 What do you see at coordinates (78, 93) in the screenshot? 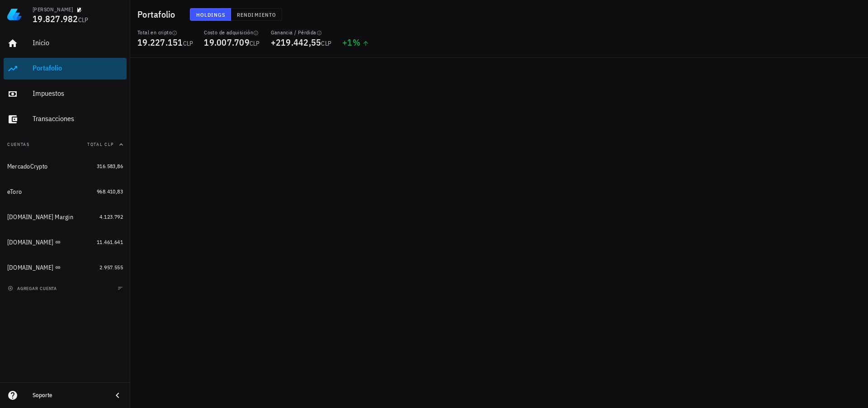
I see `div: Impuestos` at bounding box center [78, 93].